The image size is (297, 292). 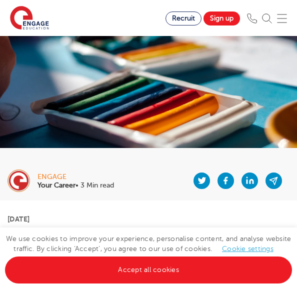 What do you see at coordinates (75, 185) in the screenshot?
I see `p: • 3 Min read` at bounding box center [75, 185].